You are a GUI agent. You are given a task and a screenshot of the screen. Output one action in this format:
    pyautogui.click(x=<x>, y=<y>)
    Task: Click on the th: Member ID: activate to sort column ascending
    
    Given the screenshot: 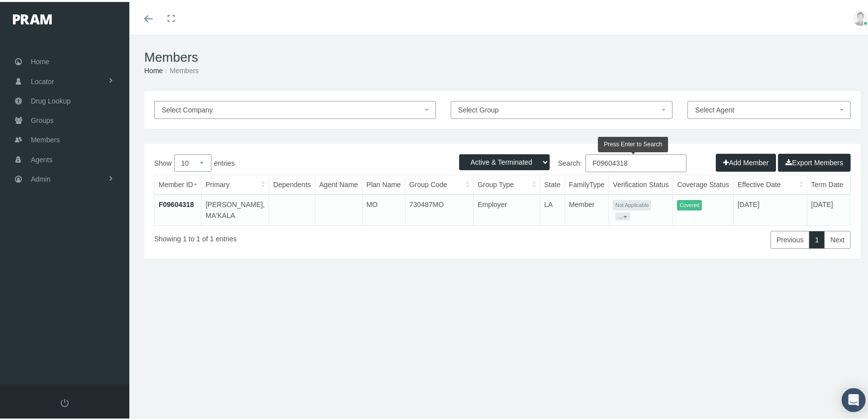 What is the action you would take?
    pyautogui.click(x=178, y=183)
    